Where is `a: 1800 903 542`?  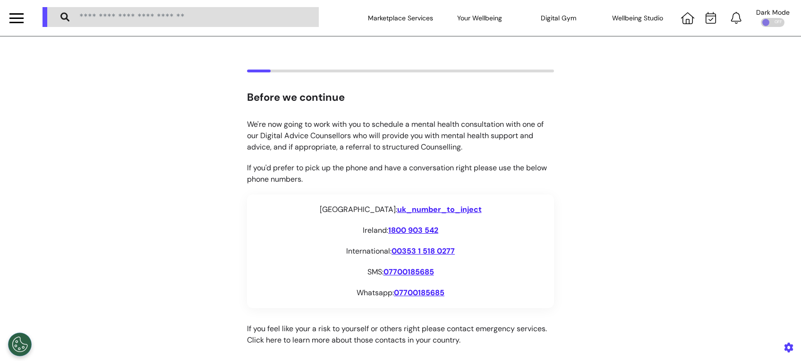 a: 1800 903 542 is located at coordinates (413, 230).